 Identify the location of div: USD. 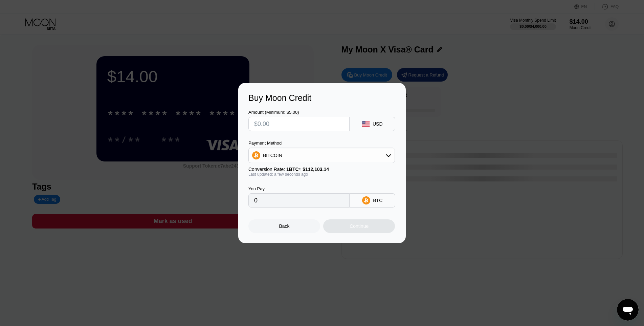
(378, 124).